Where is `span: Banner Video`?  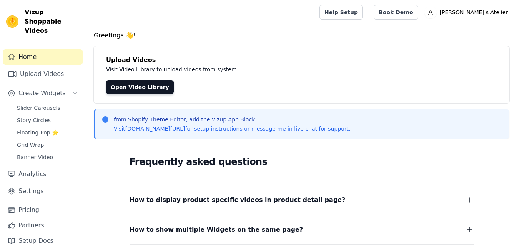 span: Banner Video is located at coordinates (35, 157).